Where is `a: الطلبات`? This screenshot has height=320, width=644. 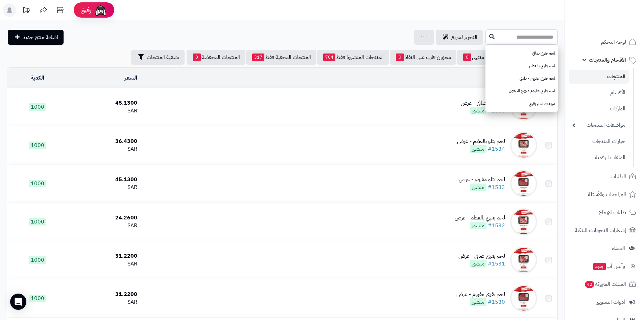 a: الطلبات is located at coordinates (604, 176).